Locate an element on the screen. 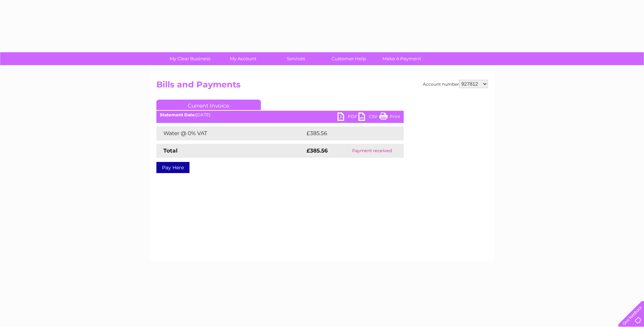 This screenshot has width=644, height=327. a: Services is located at coordinates (296, 59).